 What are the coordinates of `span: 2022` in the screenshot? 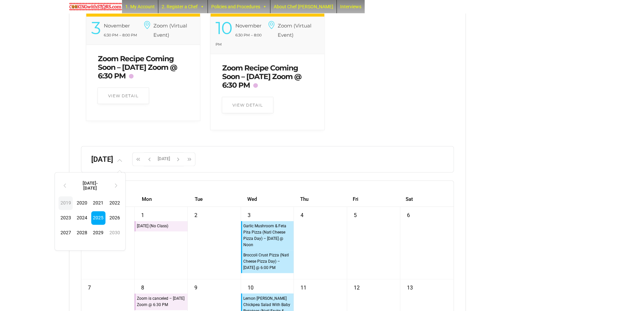 It's located at (114, 203).